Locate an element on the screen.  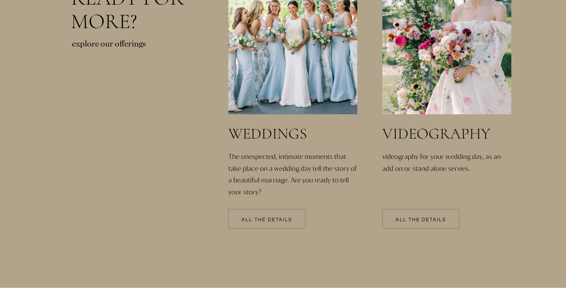
p: explore our offerings is located at coordinates (115, 47).